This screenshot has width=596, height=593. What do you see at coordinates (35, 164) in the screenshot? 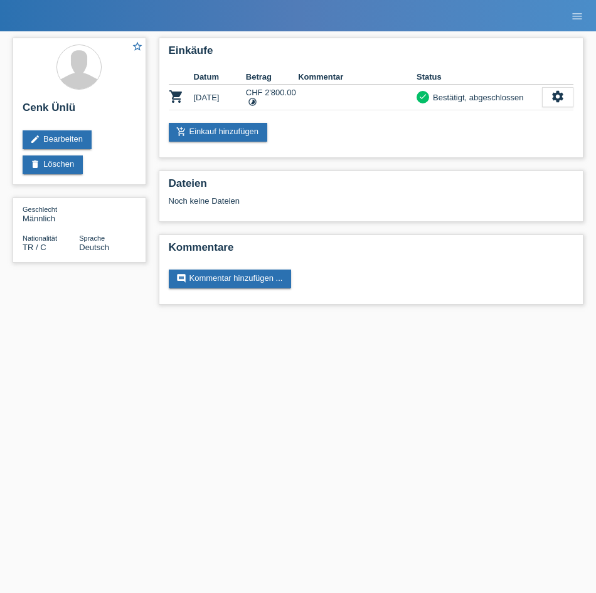
I see `i: delete` at bounding box center [35, 164].